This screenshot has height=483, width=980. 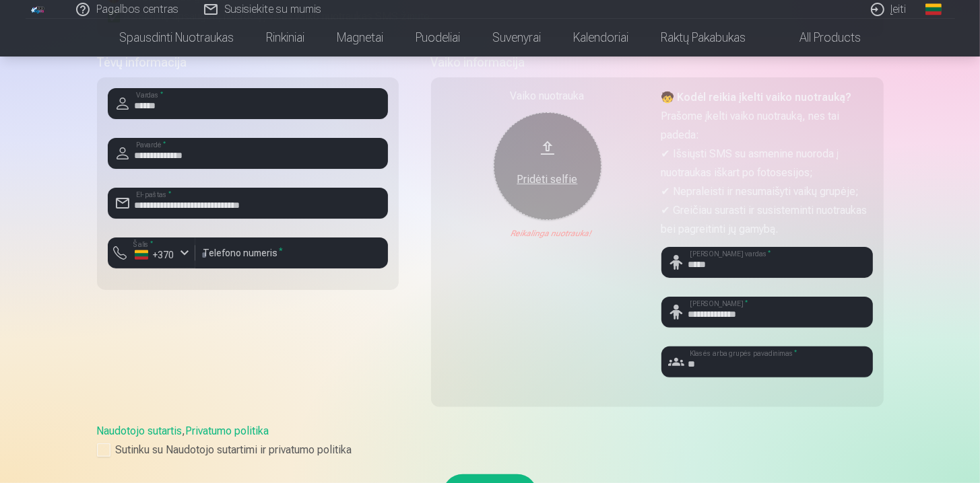 What do you see at coordinates (151, 253) in the screenshot?
I see `button: Šalis*+370` at bounding box center [151, 253].